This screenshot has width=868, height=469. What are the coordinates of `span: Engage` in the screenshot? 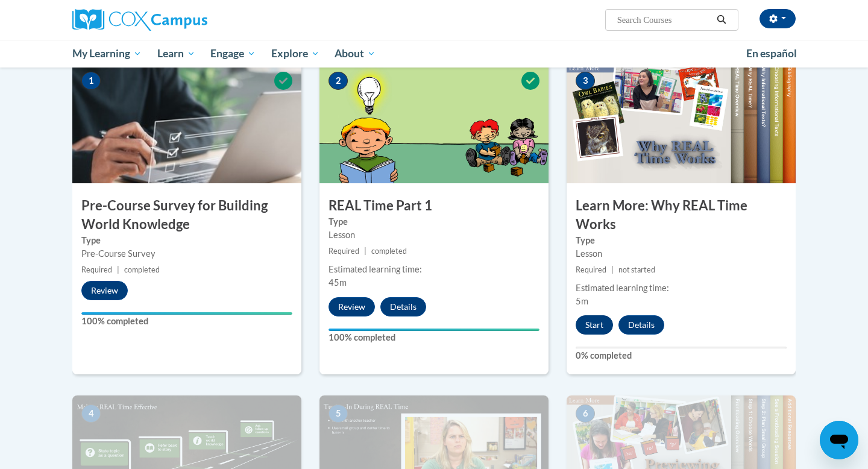 It's located at (233, 53).